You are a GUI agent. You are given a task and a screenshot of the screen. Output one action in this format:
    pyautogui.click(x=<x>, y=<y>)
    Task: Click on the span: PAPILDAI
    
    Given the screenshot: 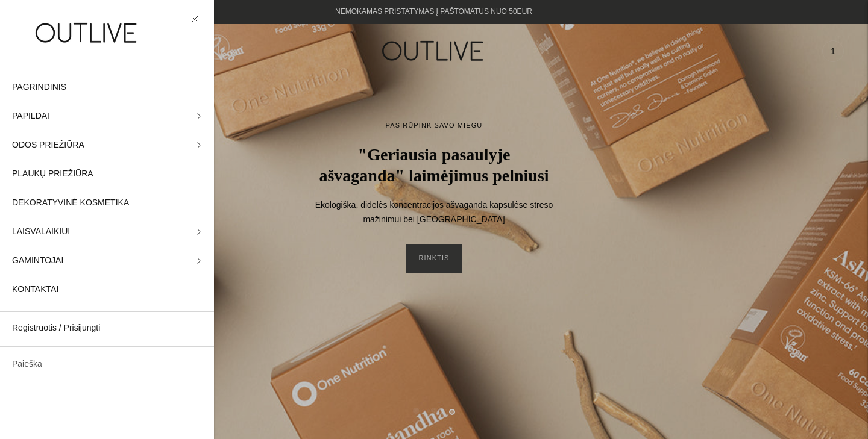 What is the action you would take?
    pyautogui.click(x=31, y=116)
    